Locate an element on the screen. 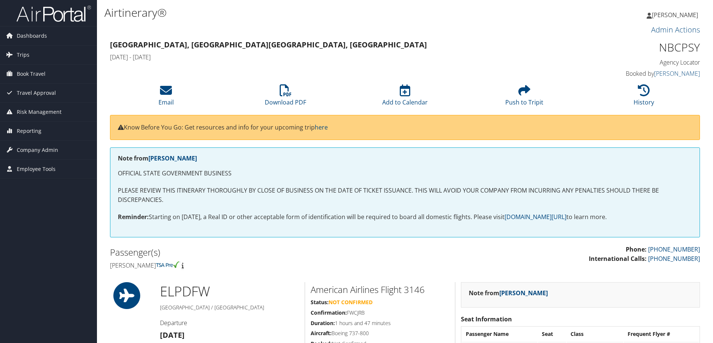 The height and width of the screenshot is (343, 713). strong: Aircraft: is located at coordinates (321, 332).